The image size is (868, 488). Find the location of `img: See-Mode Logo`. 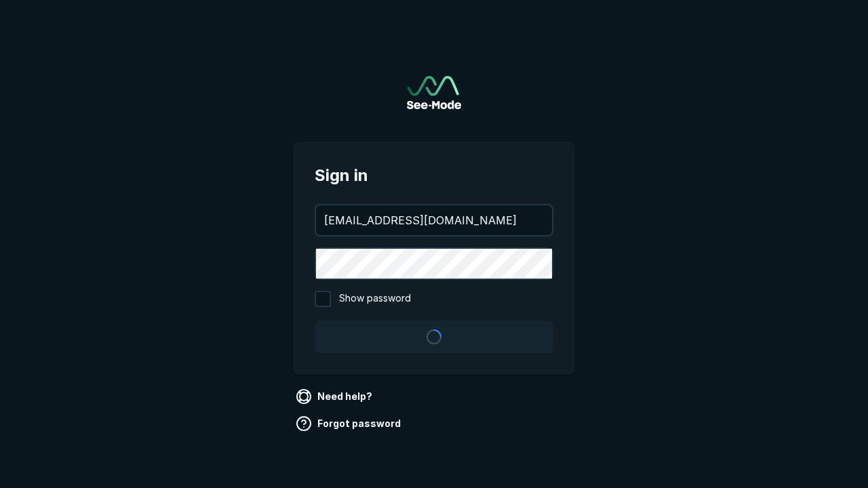

img: See-Mode Logo is located at coordinates (434, 92).